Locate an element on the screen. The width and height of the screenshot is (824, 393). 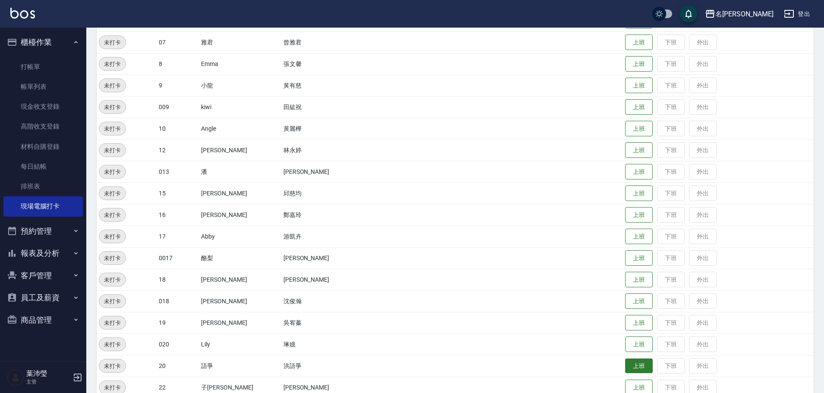
td: 曾雅君 is located at coordinates (329, 42).